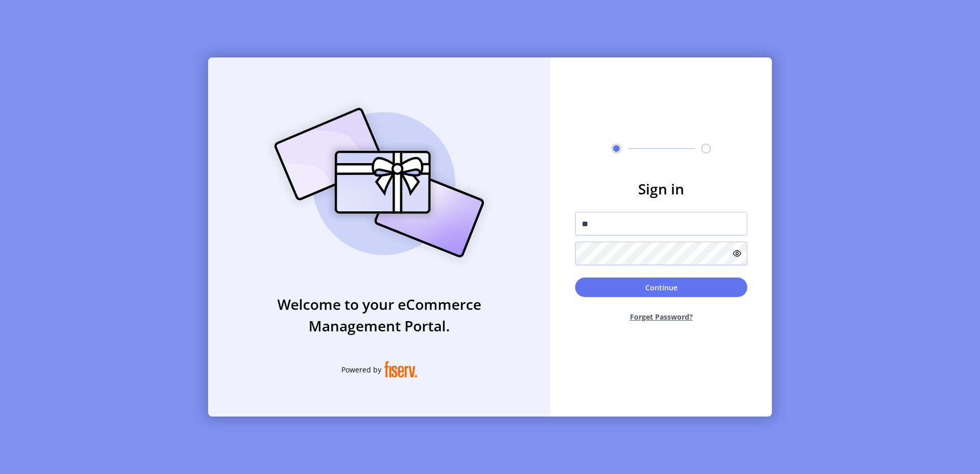  What do you see at coordinates (661, 287) in the screenshot?
I see `button: Continue` at bounding box center [661, 287].